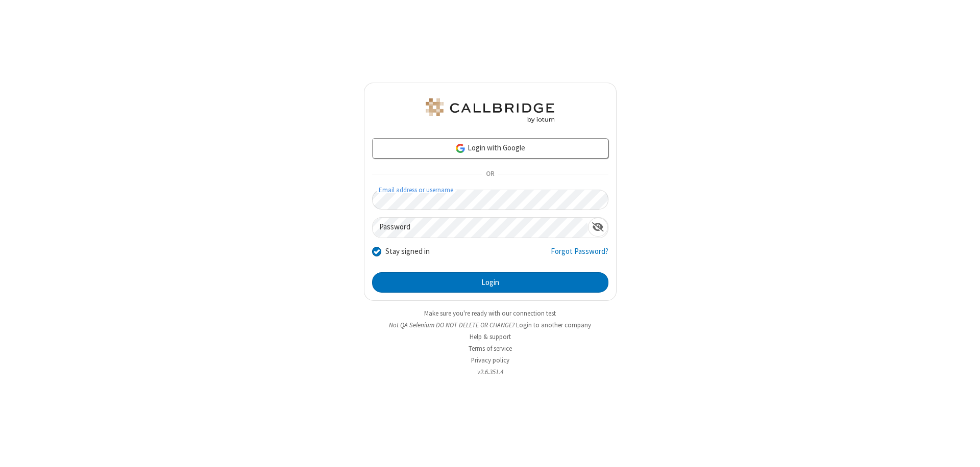 The height and width of the screenshot is (467, 980). I want to click on a: Help & support, so click(490, 336).